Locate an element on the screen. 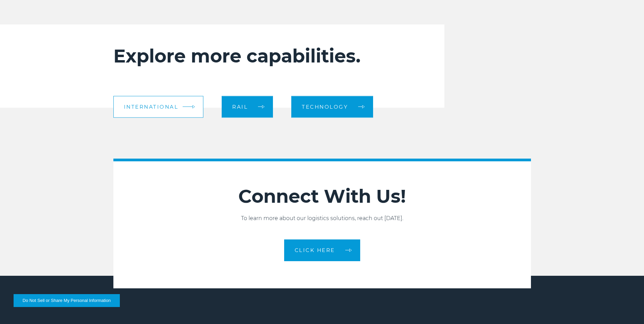 This screenshot has height=324, width=644. a: Technology arrow arrow is located at coordinates (332, 107).